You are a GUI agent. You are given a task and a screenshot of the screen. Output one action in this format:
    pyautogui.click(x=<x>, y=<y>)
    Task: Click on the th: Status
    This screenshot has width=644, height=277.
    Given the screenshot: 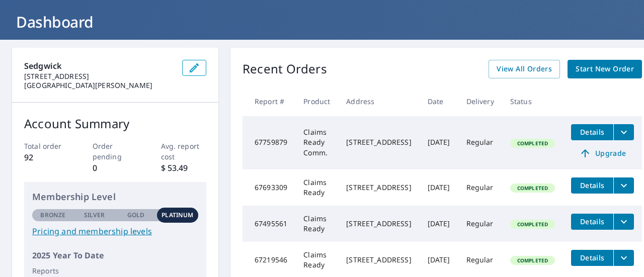 What is the action you would take?
    pyautogui.click(x=532, y=101)
    